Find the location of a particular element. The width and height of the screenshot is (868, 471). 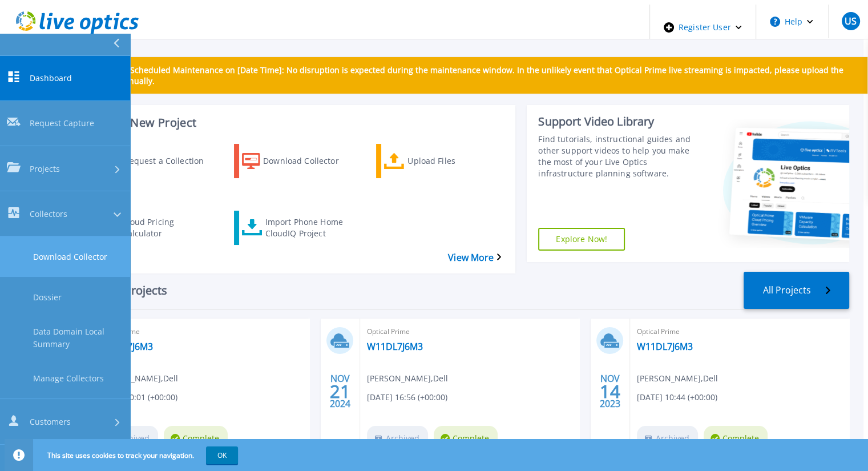

span: 14 is located at coordinates (610, 391).